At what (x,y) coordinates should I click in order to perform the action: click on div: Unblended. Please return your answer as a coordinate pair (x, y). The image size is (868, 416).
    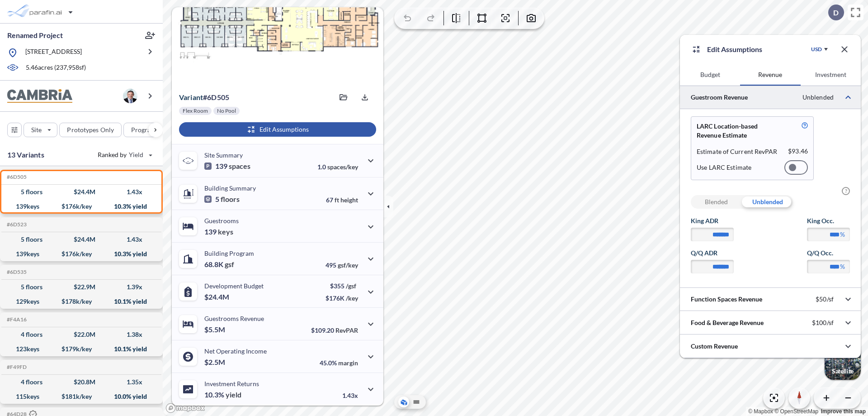
    Looking at the image, I should click on (767, 202).